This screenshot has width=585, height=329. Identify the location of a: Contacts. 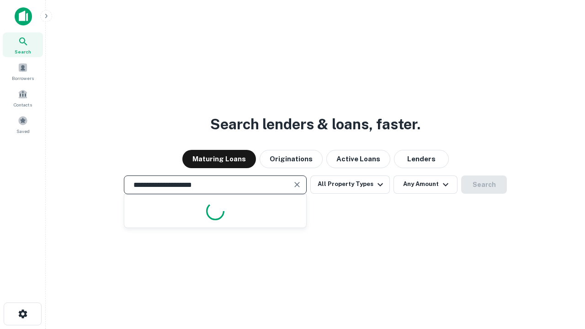
(23, 98).